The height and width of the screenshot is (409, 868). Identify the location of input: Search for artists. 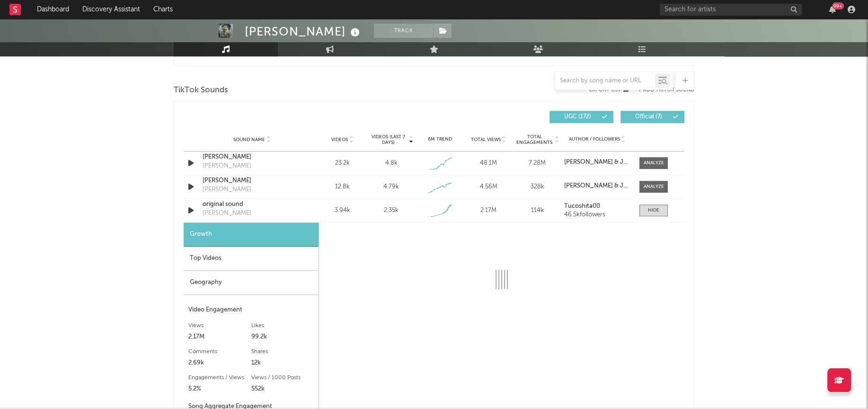
(731, 9).